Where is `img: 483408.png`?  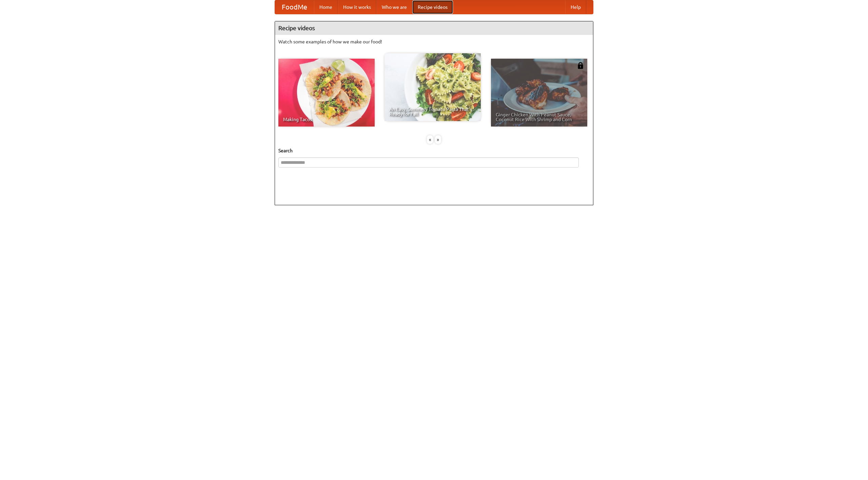 img: 483408.png is located at coordinates (580, 66).